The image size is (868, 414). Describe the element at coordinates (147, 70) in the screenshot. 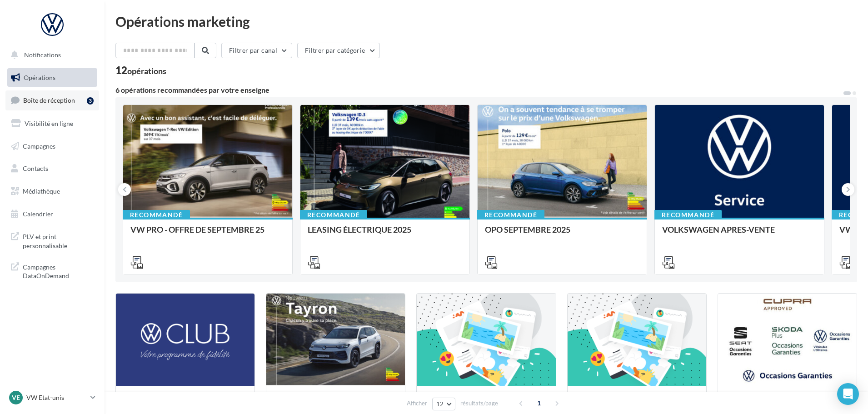

I see `div: opérations` at that location.